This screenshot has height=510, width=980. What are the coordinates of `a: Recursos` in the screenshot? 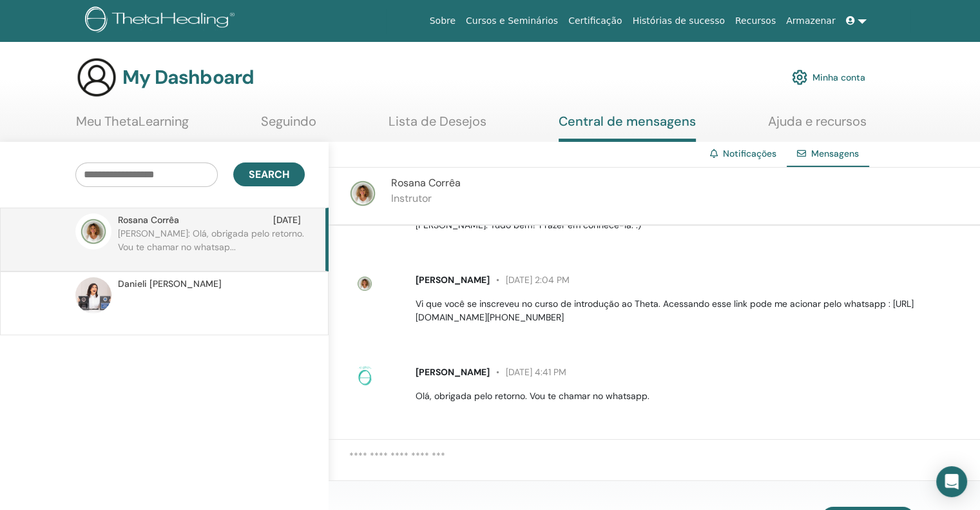 It's located at (755, 20).